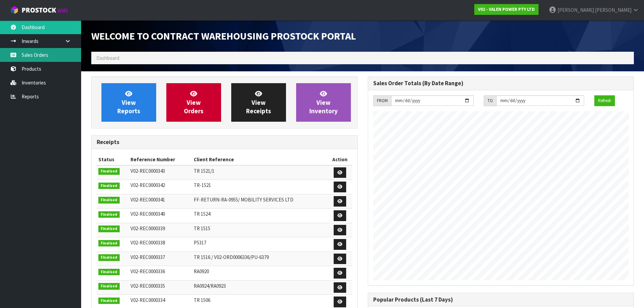 This screenshot has height=308, width=644. I want to click on a: ViewInventory, so click(324, 102).